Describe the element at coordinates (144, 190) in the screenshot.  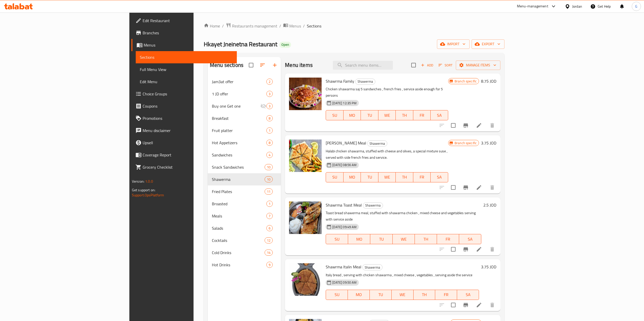
I see `span: Get support on:` at that location.